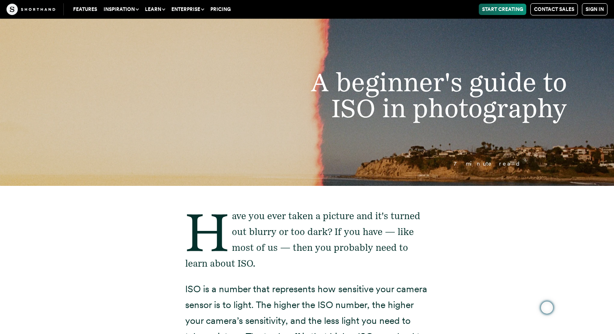  What do you see at coordinates (121, 9) in the screenshot?
I see `button: Inspiration` at bounding box center [121, 9].